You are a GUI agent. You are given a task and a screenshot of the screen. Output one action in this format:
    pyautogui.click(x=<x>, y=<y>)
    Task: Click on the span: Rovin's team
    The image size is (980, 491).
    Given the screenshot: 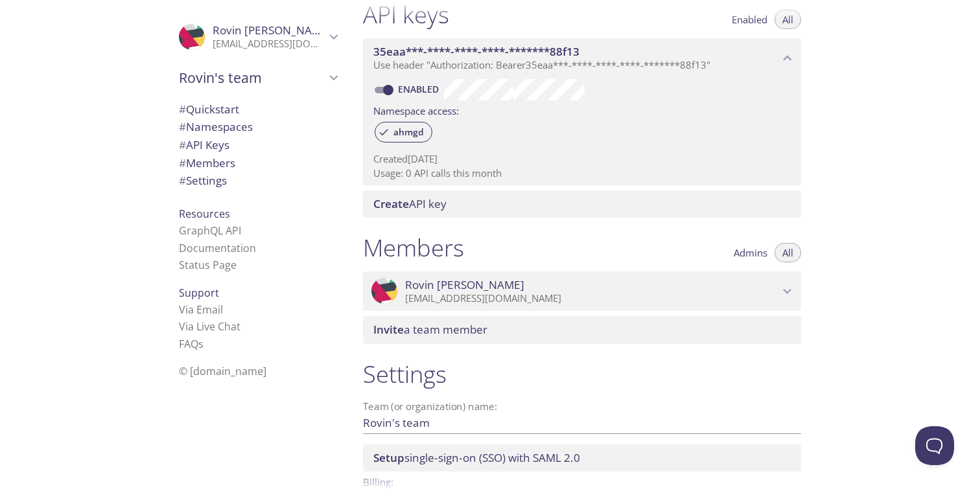 What is the action you would take?
    pyautogui.click(x=252, y=78)
    